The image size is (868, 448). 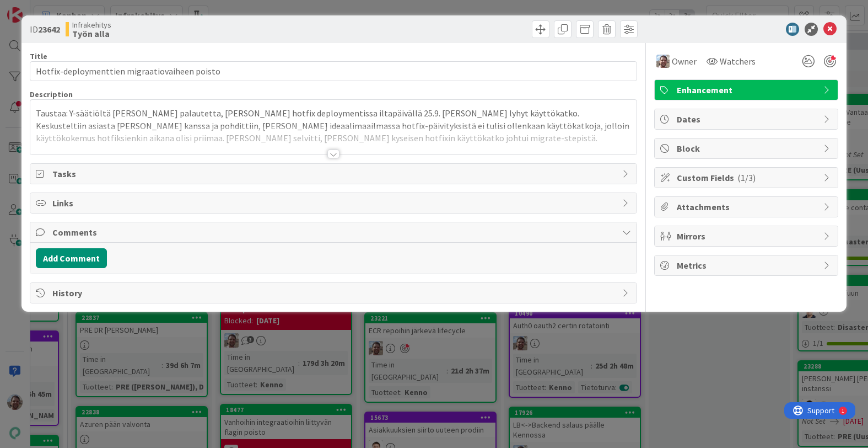 I want to click on span: Custom Fields, so click(x=747, y=178).